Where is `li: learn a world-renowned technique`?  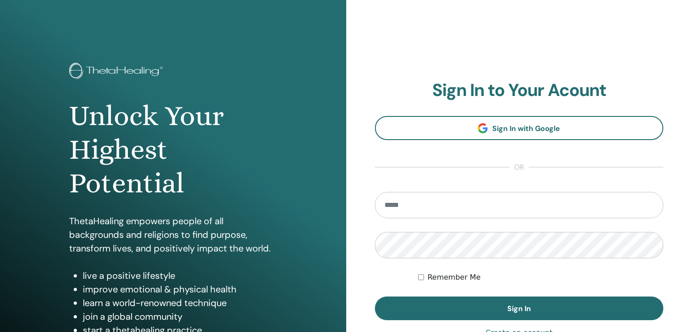
li: learn a world-renowned technique is located at coordinates (180, 303).